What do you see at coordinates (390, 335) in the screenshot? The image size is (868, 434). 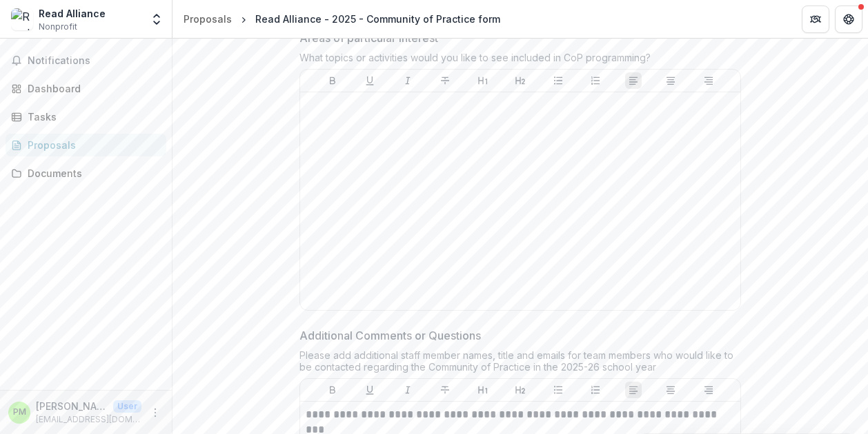 I see `p: Additional Comments or Questions` at bounding box center [390, 335].